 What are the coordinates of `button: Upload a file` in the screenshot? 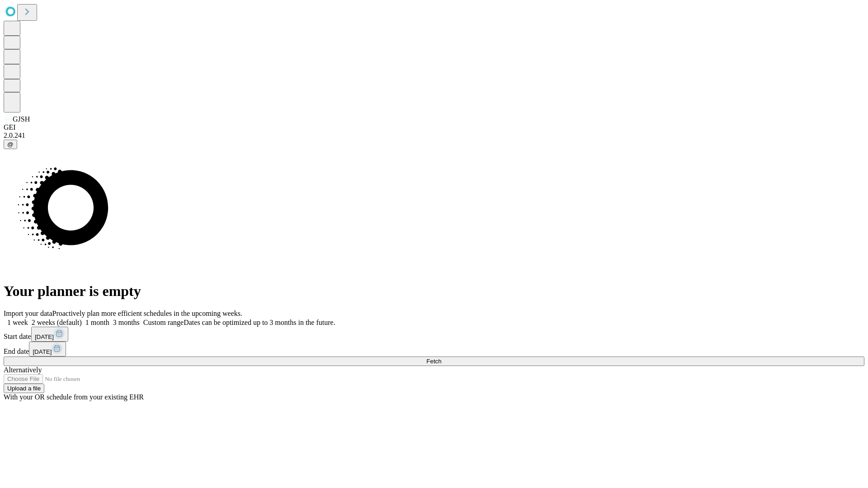 It's located at (24, 388).